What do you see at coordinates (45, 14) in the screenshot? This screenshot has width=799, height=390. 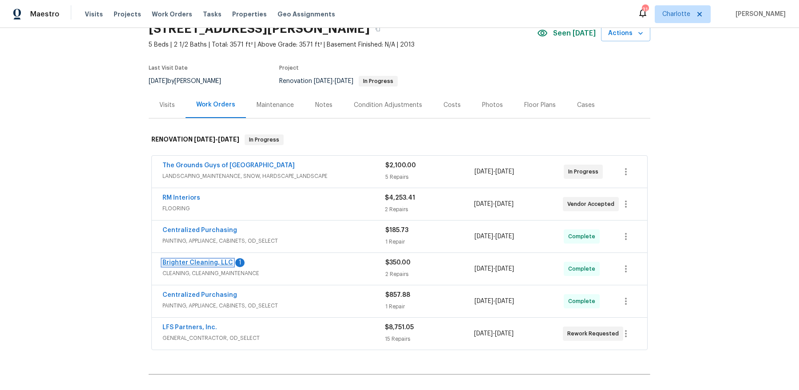 I see `span: Maestro` at bounding box center [45, 14].